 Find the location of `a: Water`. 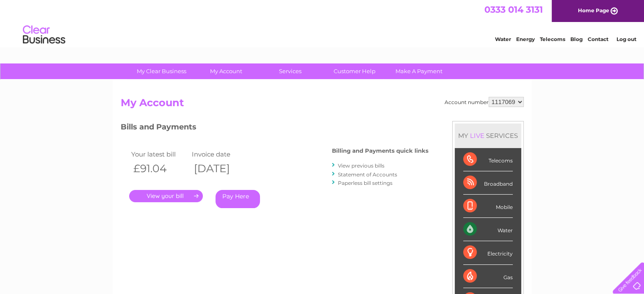

a: Water is located at coordinates (503, 39).